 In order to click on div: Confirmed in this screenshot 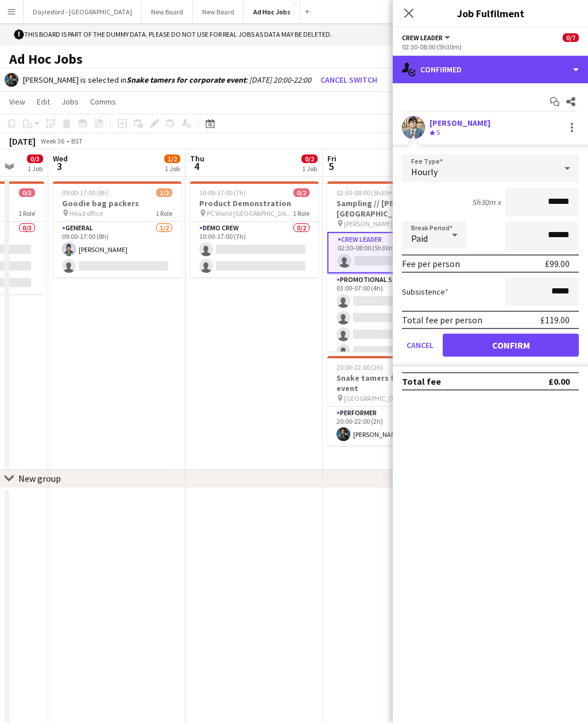, I will do `click(490, 69)`.